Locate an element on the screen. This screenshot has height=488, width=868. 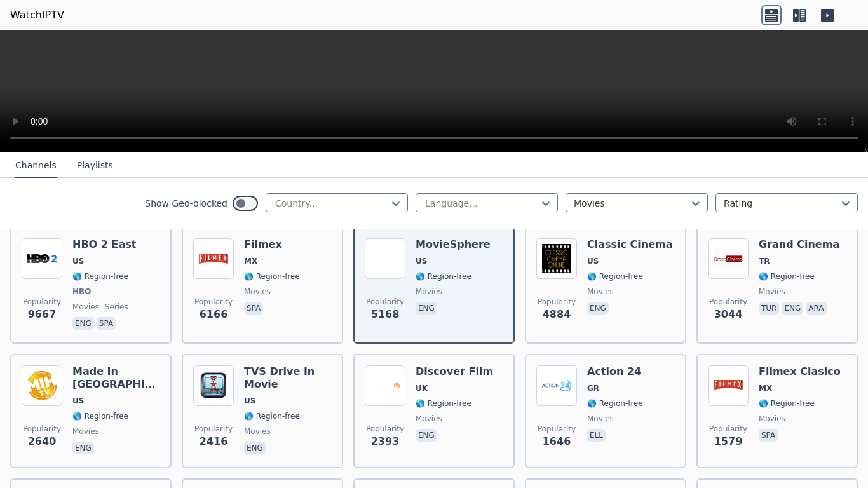
h6: Action 24 is located at coordinates (615, 372).